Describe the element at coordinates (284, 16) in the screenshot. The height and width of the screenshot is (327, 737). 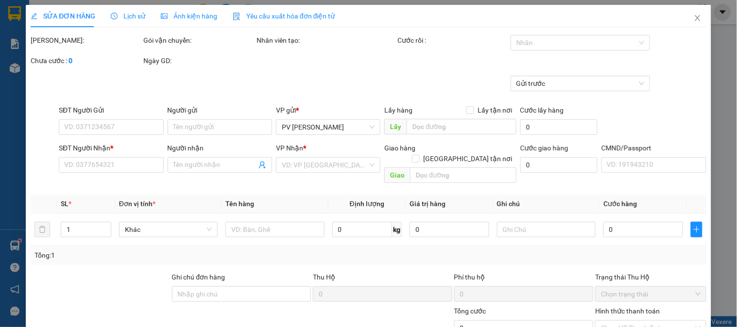
I see `span: Yêu cầu xuất hóa đơn điện tử` at that location.